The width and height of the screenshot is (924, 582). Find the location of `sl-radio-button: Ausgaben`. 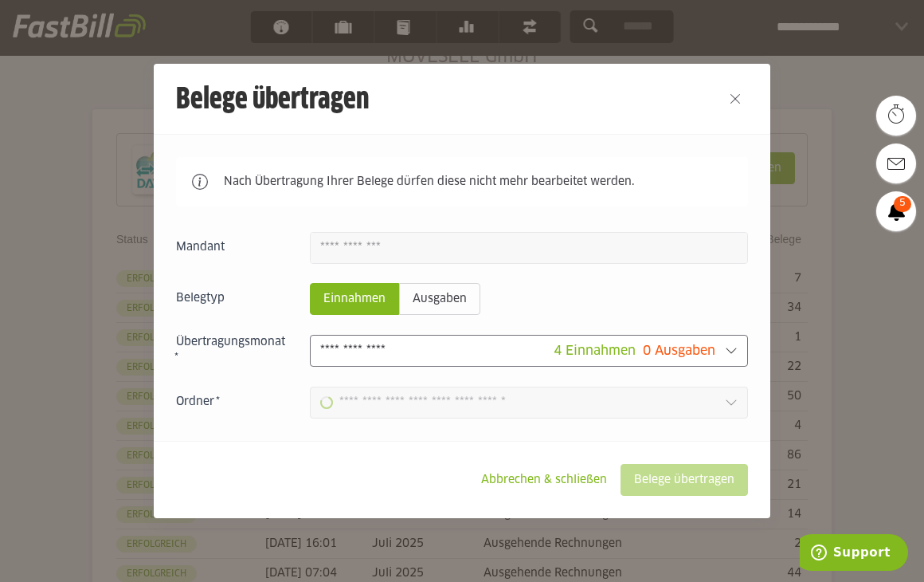

sl-radio-button: Ausgaben is located at coordinates (440, 299).